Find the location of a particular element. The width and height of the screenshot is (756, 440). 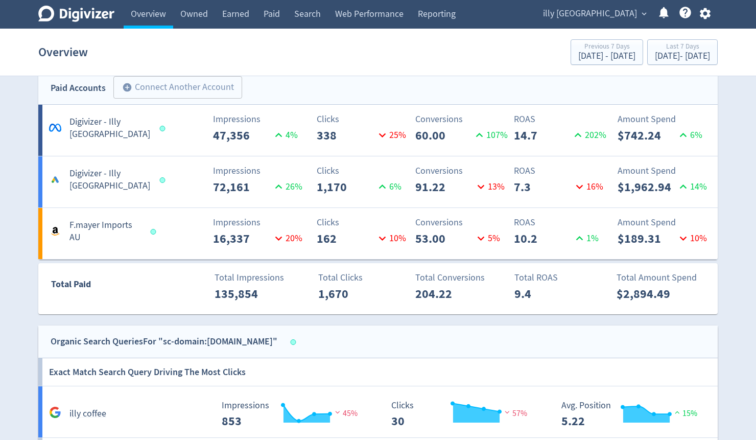

a: F.mayer Imports AUImpressions16,33720%Clicks16210%Conversions53.005%ROAS10.21%Amount Spend$189.3110% is located at coordinates (378, 234).